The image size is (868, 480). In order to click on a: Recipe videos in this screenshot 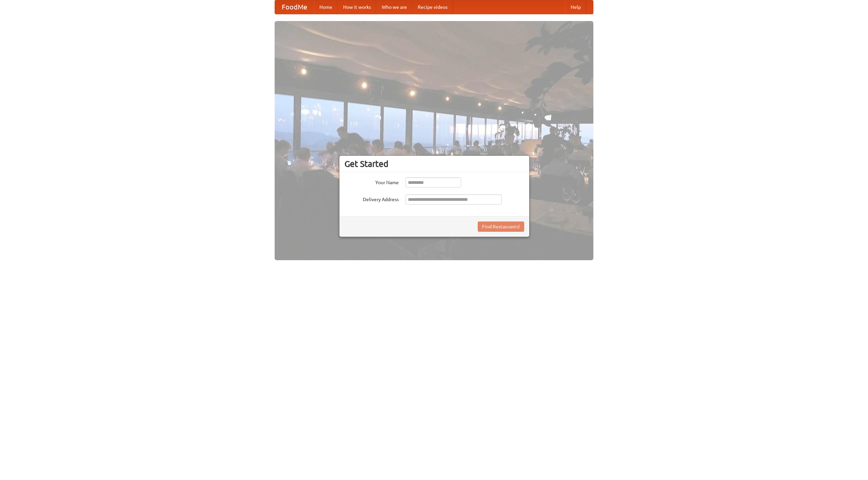, I will do `click(433, 7)`.